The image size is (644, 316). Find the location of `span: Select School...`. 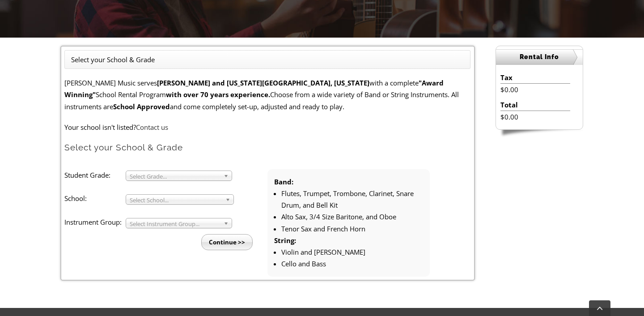

span: Select School... is located at coordinates (176, 200).